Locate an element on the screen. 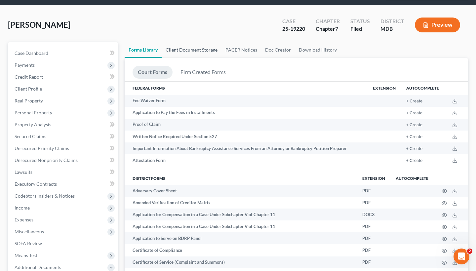 This screenshot has width=476, height=271. a: Firm Created Forms is located at coordinates (203, 72).